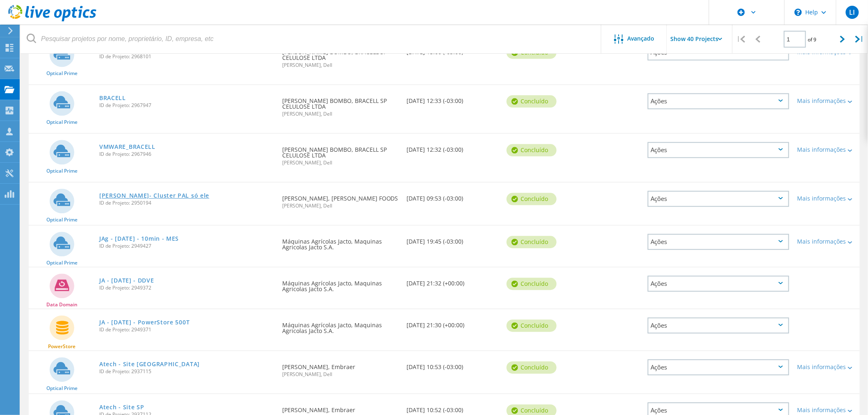  I want to click on a: Atech - Site SP, so click(122, 408).